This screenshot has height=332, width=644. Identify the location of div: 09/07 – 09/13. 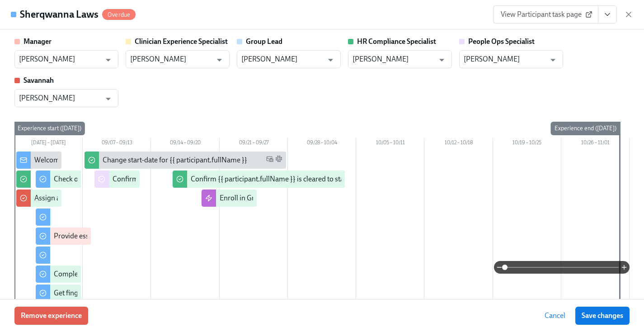
(116, 144).